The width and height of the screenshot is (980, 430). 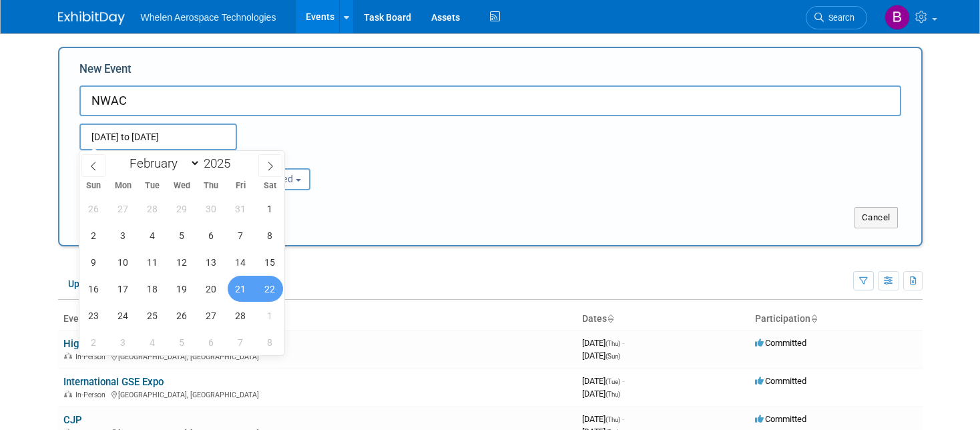 What do you see at coordinates (106, 71) in the screenshot?
I see `label: New Event` at bounding box center [106, 71].